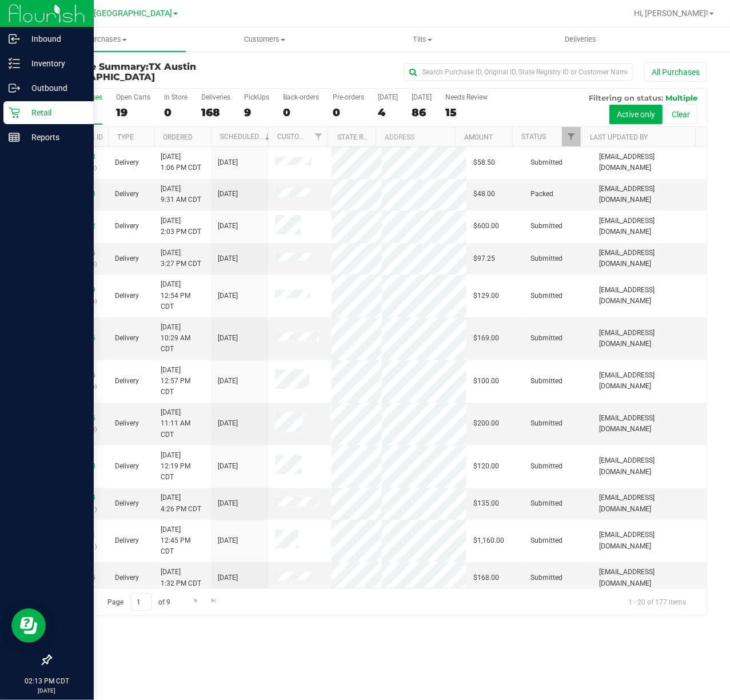 The width and height of the screenshot is (730, 700). I want to click on span: $169.00, so click(486, 338).